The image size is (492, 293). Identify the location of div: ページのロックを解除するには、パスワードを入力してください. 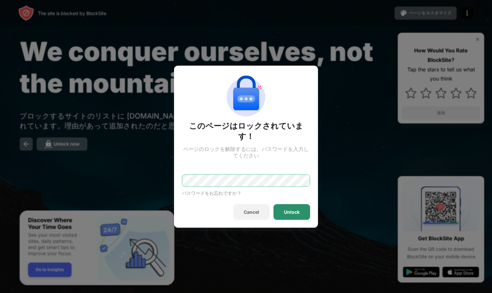
(246, 152).